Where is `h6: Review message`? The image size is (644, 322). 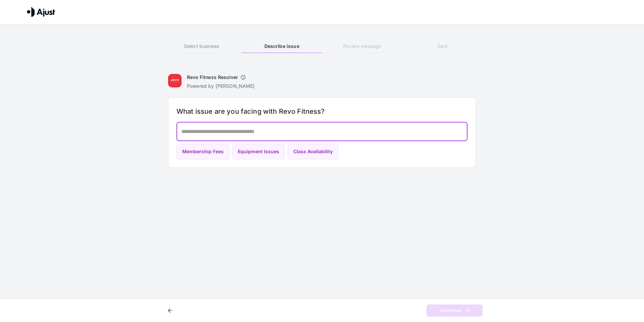 h6: Review message is located at coordinates (362, 46).